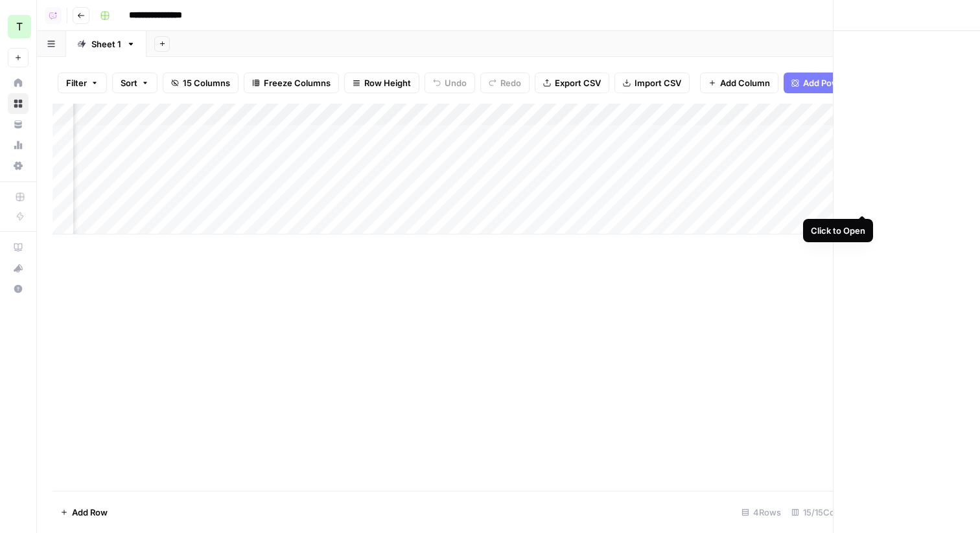  What do you see at coordinates (82, 83) in the screenshot?
I see `button: Filter` at bounding box center [82, 83].